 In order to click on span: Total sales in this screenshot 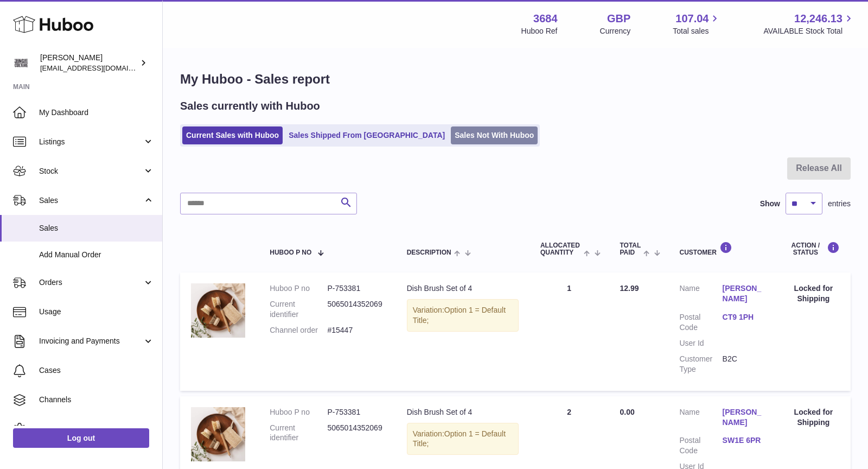, I will do `click(697, 31)`.